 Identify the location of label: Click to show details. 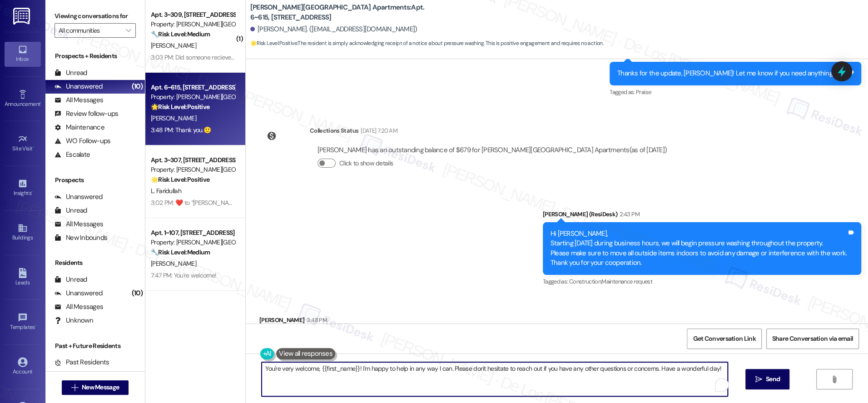
(366, 163).